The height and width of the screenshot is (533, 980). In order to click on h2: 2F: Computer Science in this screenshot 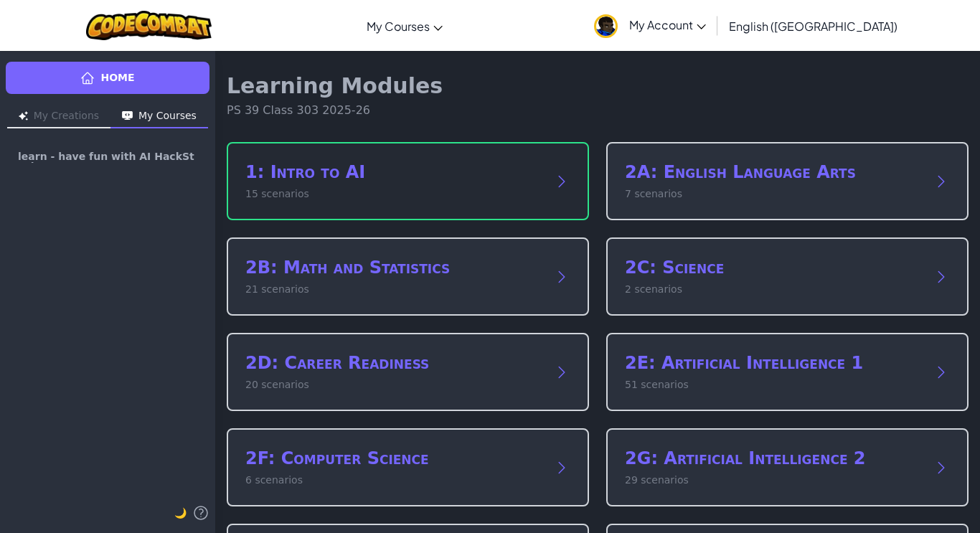, I will do `click(393, 458)`.